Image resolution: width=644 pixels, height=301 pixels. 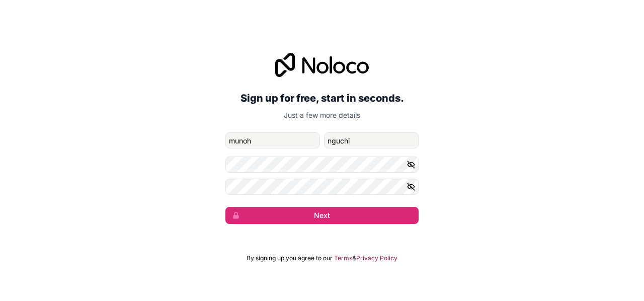 I want to click on input: given-name, so click(x=273, y=140).